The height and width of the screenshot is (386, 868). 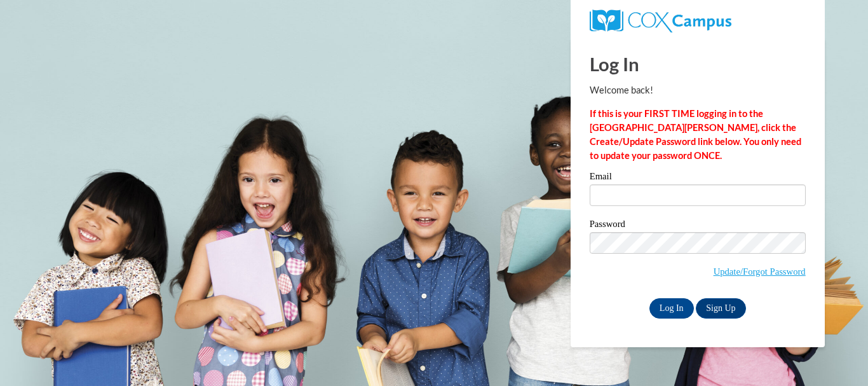 What do you see at coordinates (760, 271) in the screenshot?
I see `a: Update/Forgot Password` at bounding box center [760, 271].